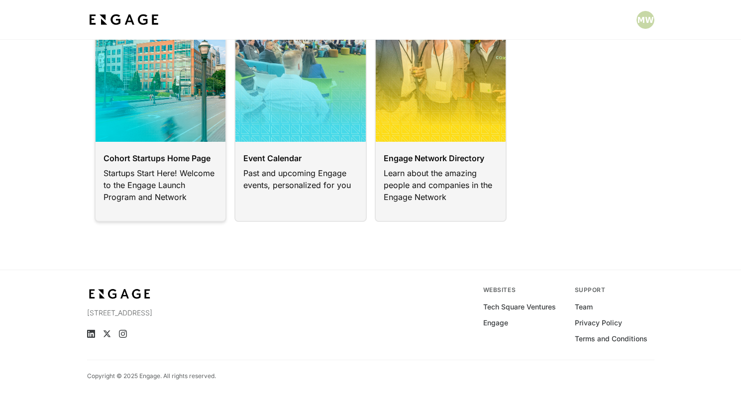 The height and width of the screenshot is (394, 741). What do you see at coordinates (107, 334) in the screenshot?
I see `a: X (Twitter)` at bounding box center [107, 334].